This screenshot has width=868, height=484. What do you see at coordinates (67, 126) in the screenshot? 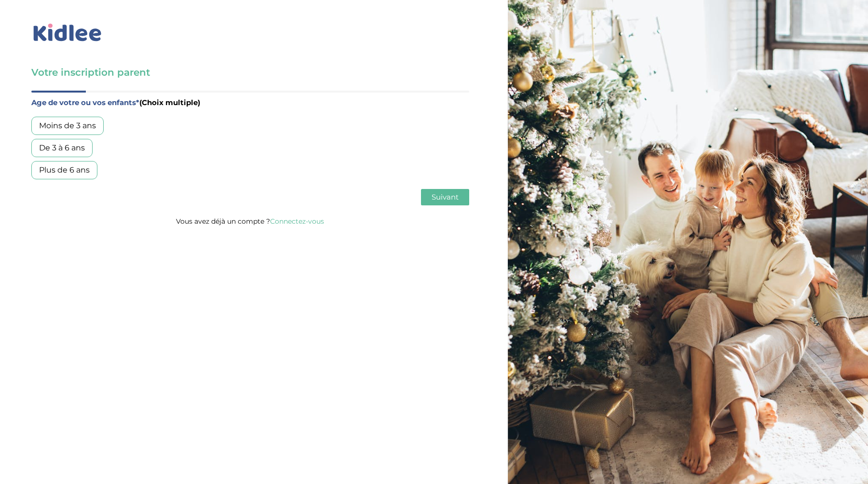
I see `div: Moins de 3 ans` at bounding box center [67, 126].